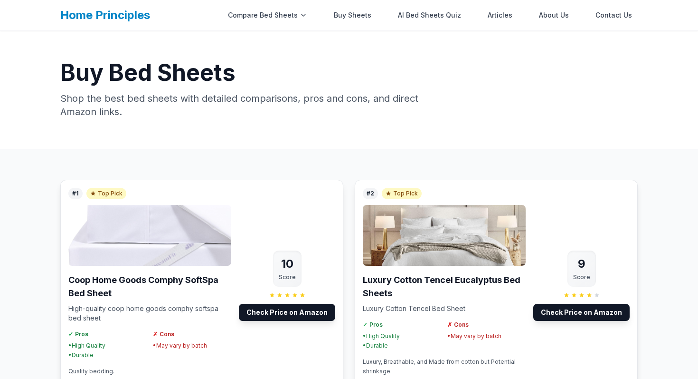 Image resolution: width=698 pixels, height=379 pixels. Describe the element at coordinates (444, 366) in the screenshot. I see `p: Luxury, Breathable, and Made from cotton but Potential shrinkage.` at that location.